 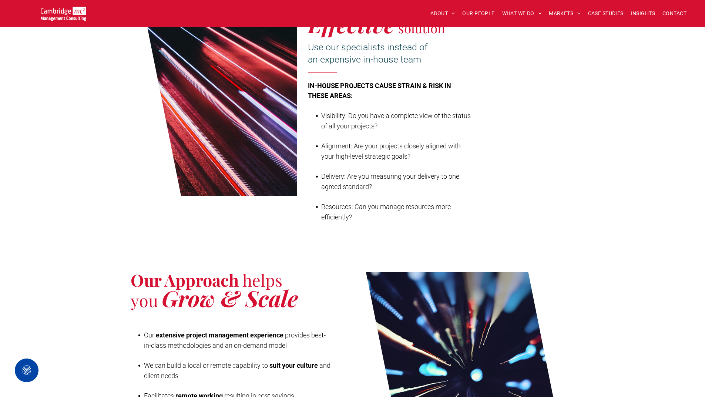 I want to click on img: Go to Homepage, so click(x=63, y=14).